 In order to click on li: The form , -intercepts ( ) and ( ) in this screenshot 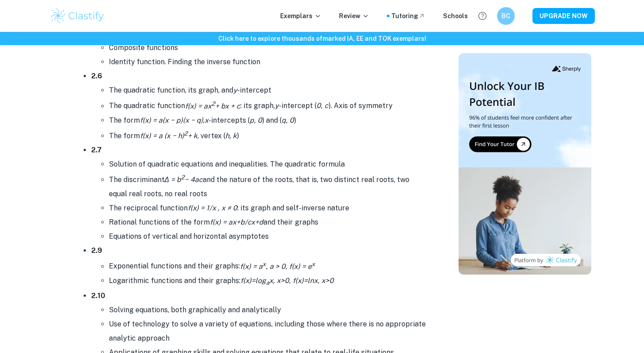, I will do `click(268, 120)`.